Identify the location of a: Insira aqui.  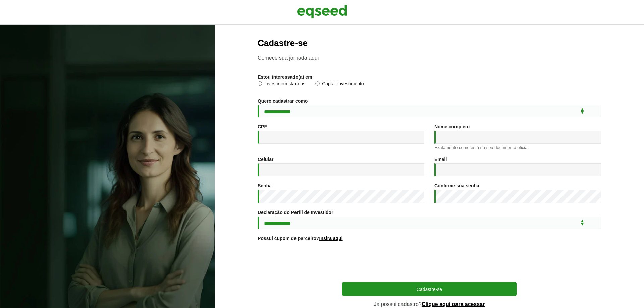
(331, 238).